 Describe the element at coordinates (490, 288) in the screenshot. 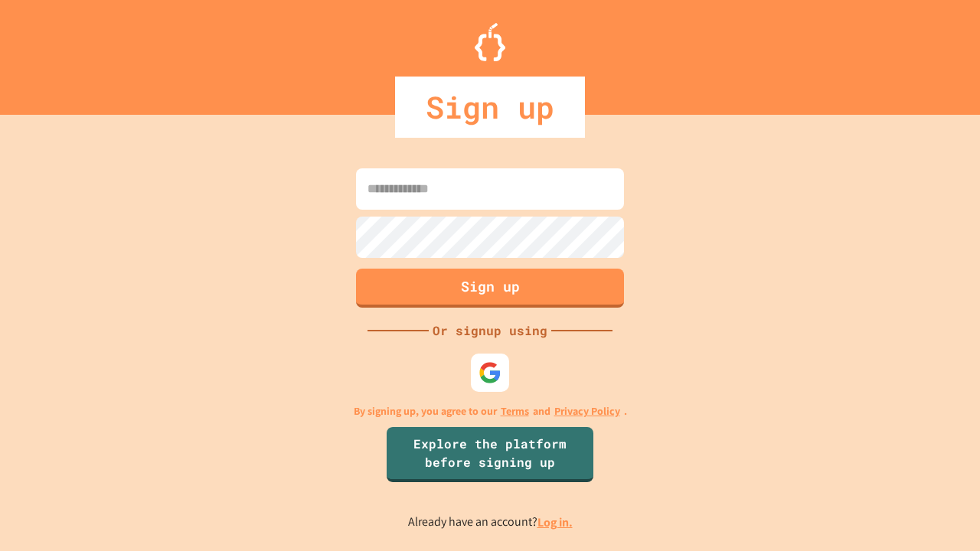

I see `button: Sign up` at that location.